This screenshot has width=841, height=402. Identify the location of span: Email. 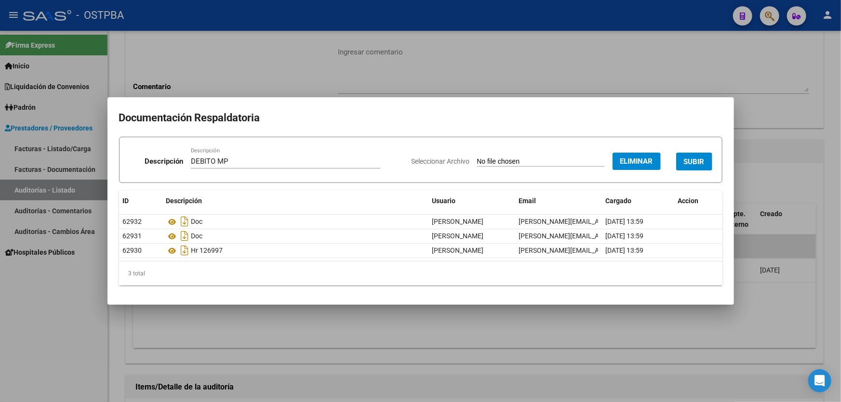
(528, 201).